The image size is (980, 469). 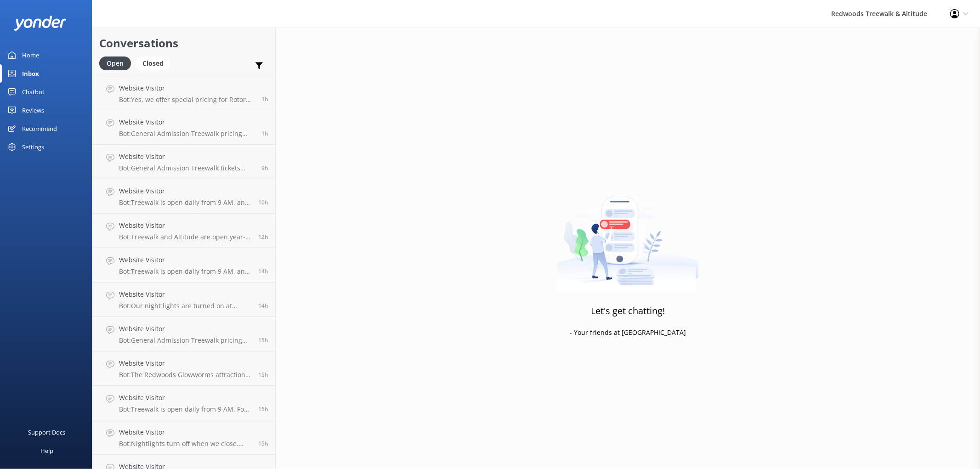 I want to click on a: Closed, so click(x=156, y=63).